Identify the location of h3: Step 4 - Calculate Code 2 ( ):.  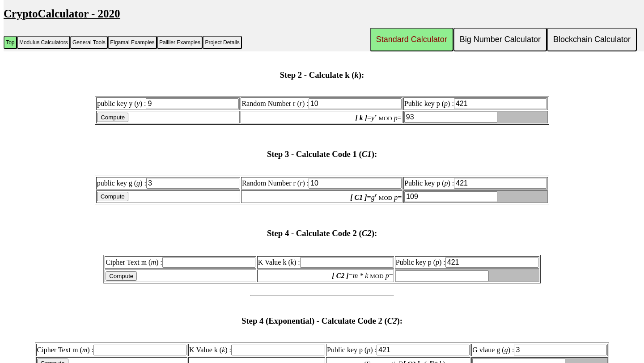
(322, 233).